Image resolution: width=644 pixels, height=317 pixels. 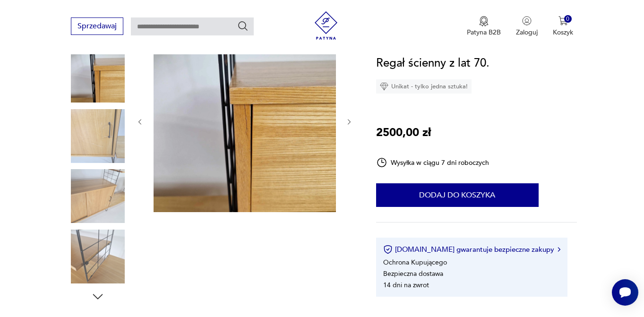 I want to click on li: Bezpieczna dostawa, so click(x=413, y=274).